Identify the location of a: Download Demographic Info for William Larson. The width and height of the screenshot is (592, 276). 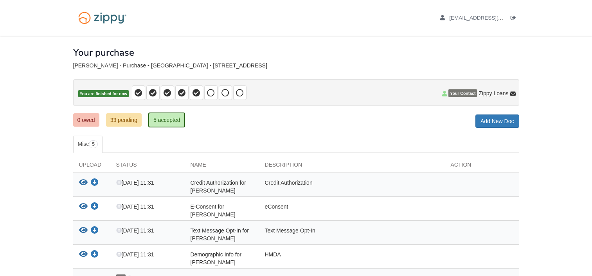
(95, 254).